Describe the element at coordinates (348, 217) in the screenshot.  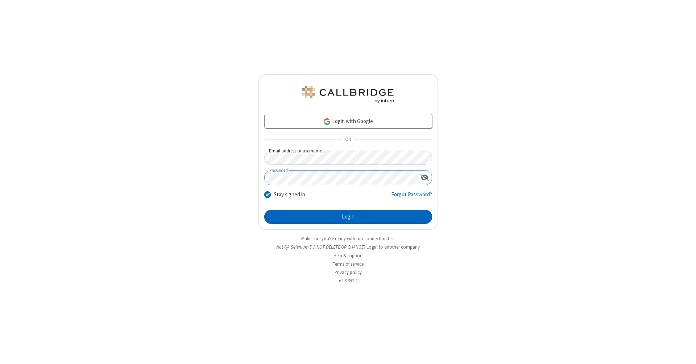
I see `button: Login` at that location.